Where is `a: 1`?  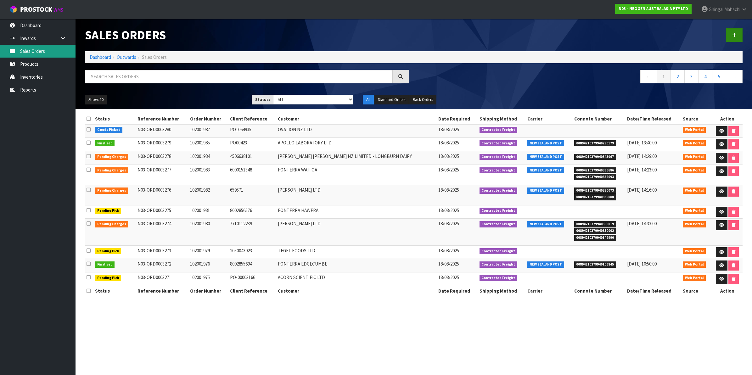 a: 1 is located at coordinates (664, 76).